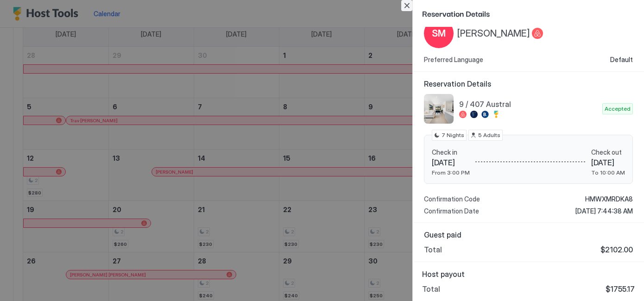 This screenshot has width=644, height=301. Describe the element at coordinates (453, 136) in the screenshot. I see `span: 7 Nights` at that location.